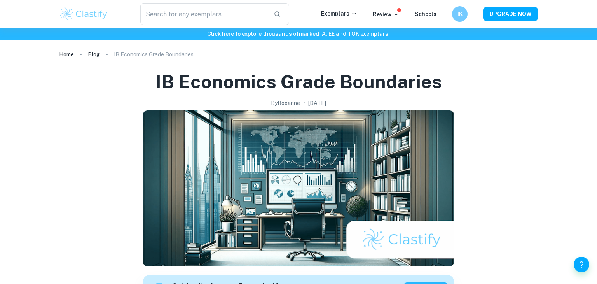 This screenshot has width=597, height=284. What do you see at coordinates (298, 188) in the screenshot?
I see `img: IB Economics Grade Boundaries cover image` at bounding box center [298, 188].